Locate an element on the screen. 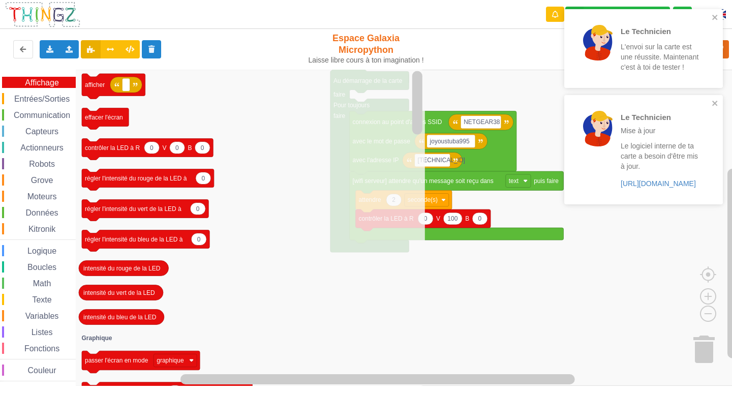 Image resolution: width=732 pixels, height=393 pixels. p: Le logiciel interne de ta carte a besoin d'être mis à jour. is located at coordinates (660, 156).